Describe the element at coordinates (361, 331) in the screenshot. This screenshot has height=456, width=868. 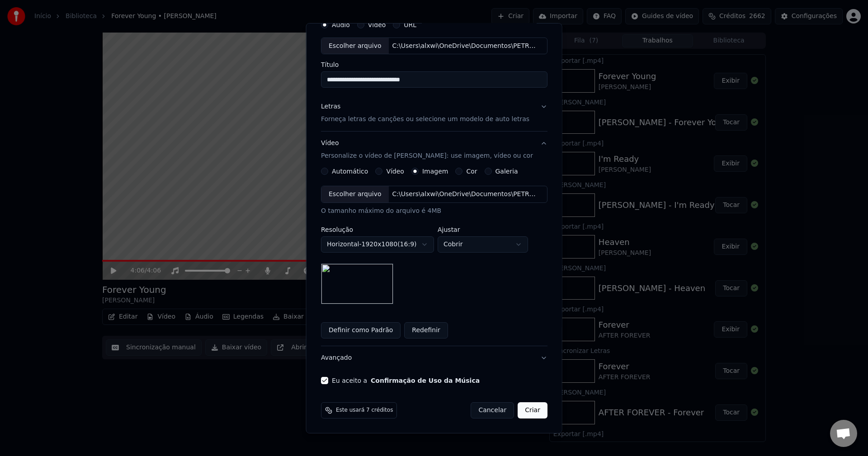
I see `button: Definir como Padrão` at that location.